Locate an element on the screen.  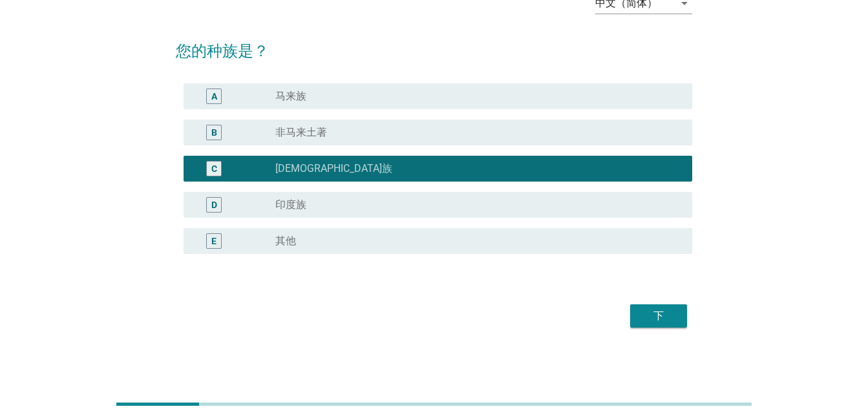
label: 印度族 is located at coordinates (291, 205).